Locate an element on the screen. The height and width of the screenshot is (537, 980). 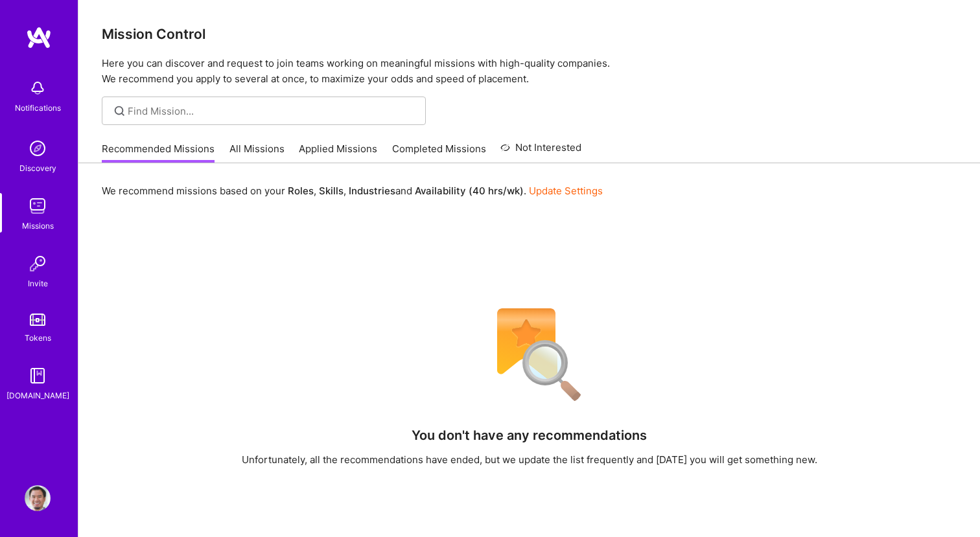
i: icon SearchGrey is located at coordinates (120, 111).